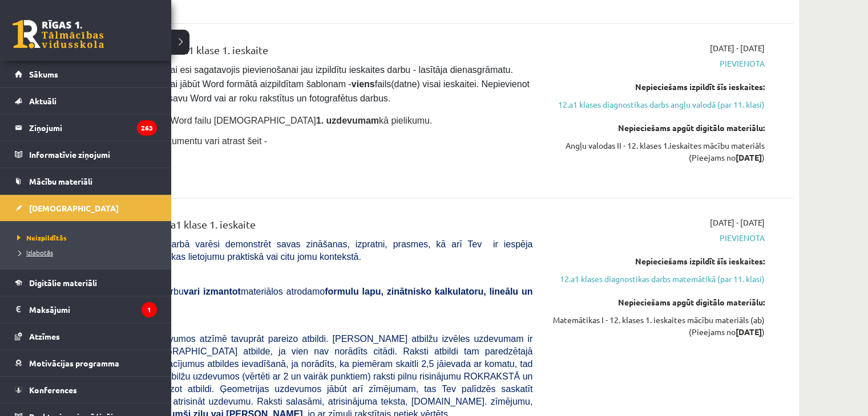 The image size is (868, 416). Describe the element at coordinates (86, 337) in the screenshot. I see `a: Atzīmes` at that location.